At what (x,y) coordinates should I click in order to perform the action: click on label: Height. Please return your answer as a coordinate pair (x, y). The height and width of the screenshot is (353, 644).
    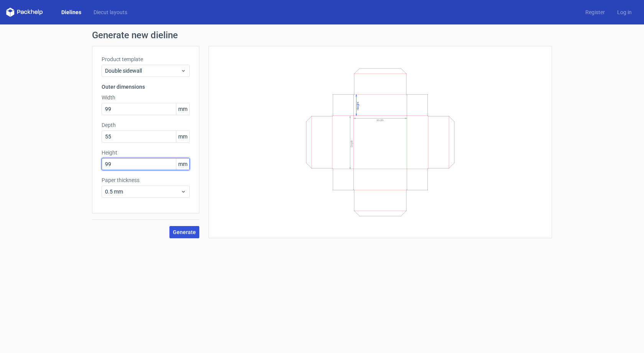
    Looking at the image, I should click on (146, 153).